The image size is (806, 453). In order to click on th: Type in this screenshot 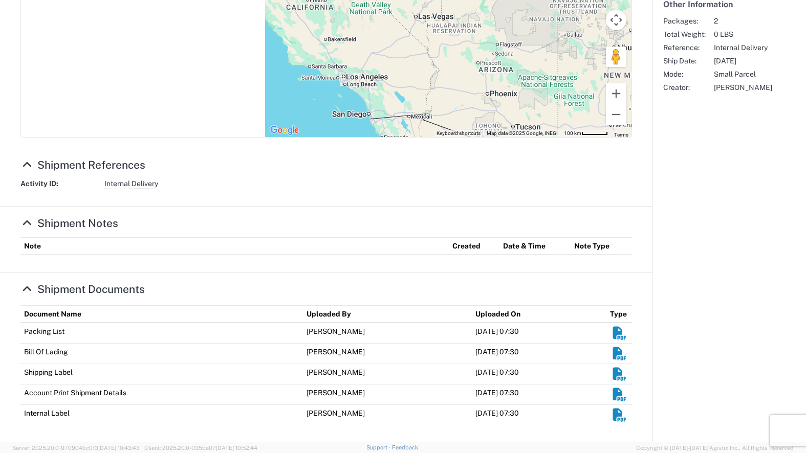, I will do `click(619, 315)`.